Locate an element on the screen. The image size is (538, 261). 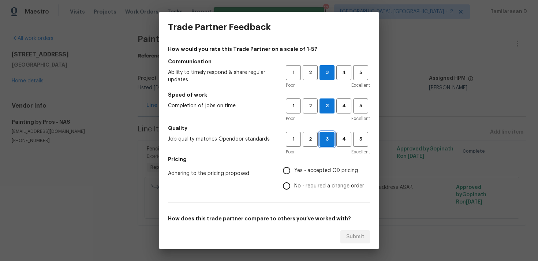
span: No - required a change order is located at coordinates (329, 186).